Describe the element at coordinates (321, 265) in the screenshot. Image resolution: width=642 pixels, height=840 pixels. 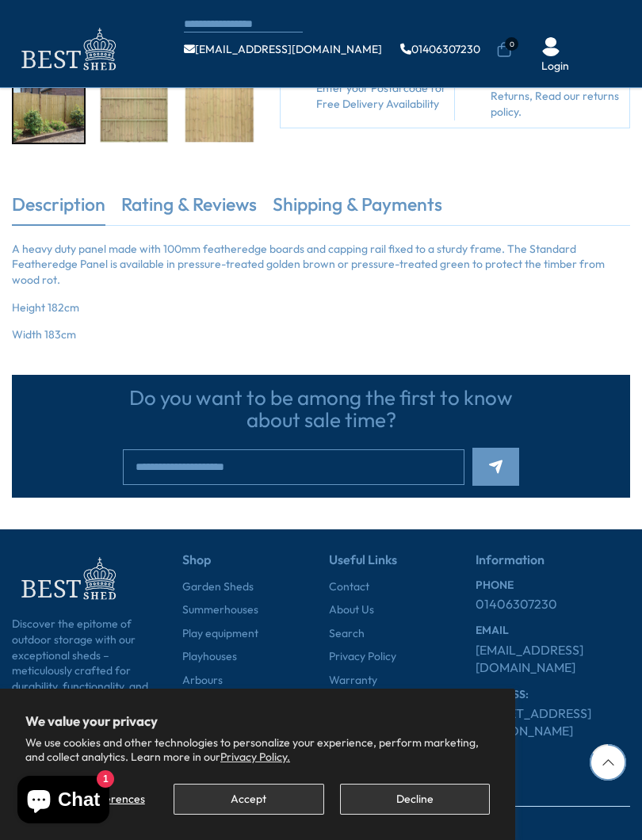
I see `p: A heavy duty panel made with 100mm featheredge boards and capping rail fixed to a sturdy frame. T...` at that location.